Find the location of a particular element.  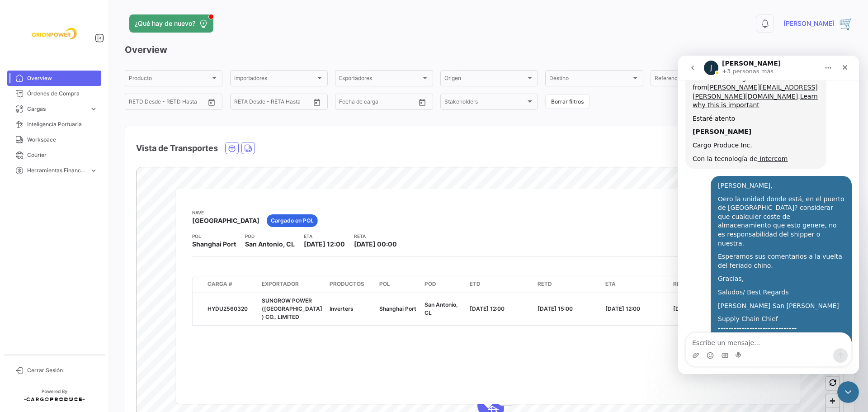

a: Courier is located at coordinates (54, 155).